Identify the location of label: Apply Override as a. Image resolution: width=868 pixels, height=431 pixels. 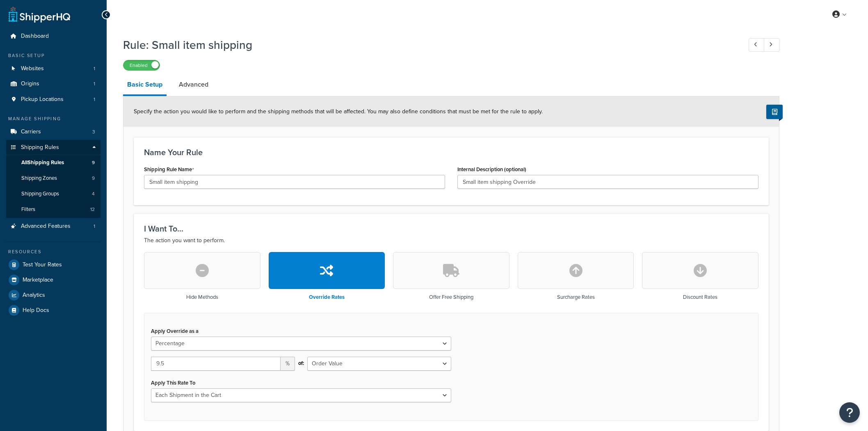
(175, 330).